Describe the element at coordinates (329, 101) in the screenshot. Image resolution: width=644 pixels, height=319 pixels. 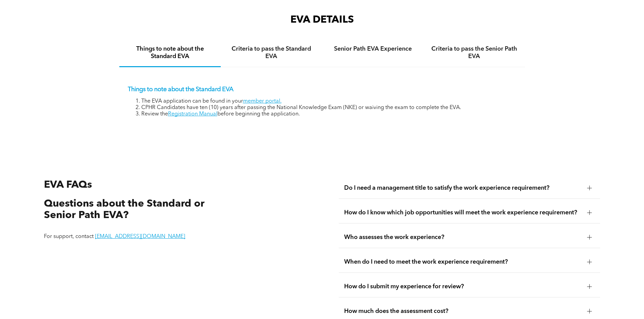
I see `li: The EVA application can be found in your` at that location.